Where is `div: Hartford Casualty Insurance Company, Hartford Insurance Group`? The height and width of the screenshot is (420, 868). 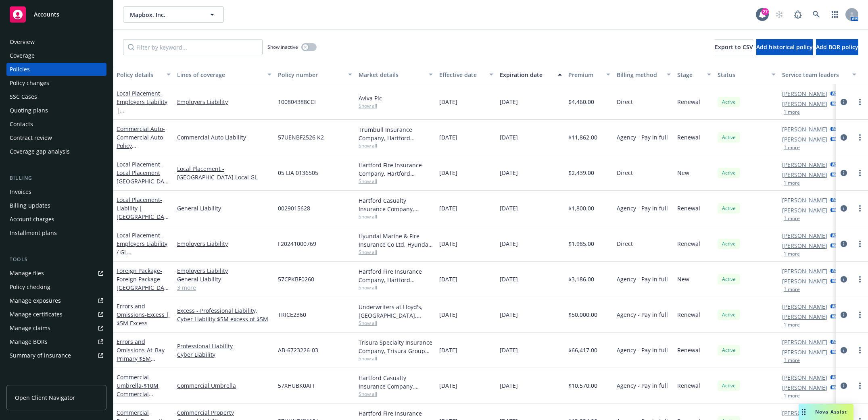 div: Hartford Casualty Insurance Company, Hartford Insurance Group is located at coordinates (396, 382).